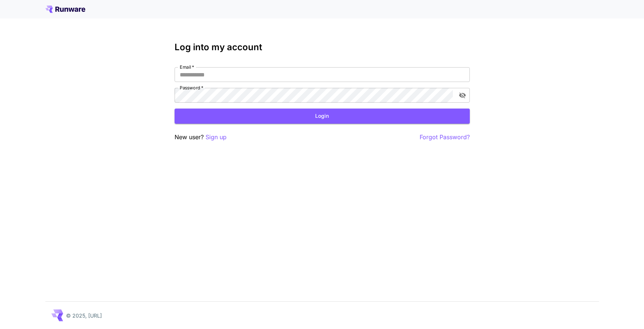 The image size is (644, 329). I want to click on button: Sign up, so click(216, 137).